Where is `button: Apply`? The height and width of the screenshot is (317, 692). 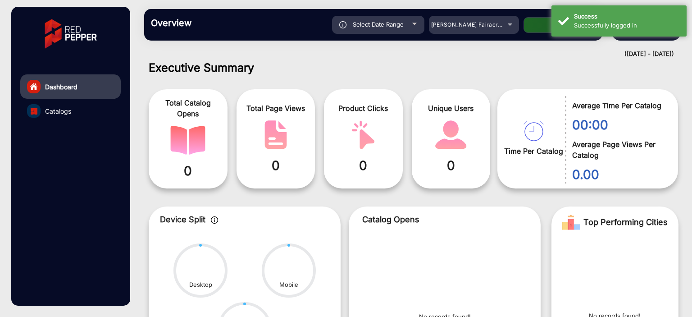
button: Apply is located at coordinates (560, 25).